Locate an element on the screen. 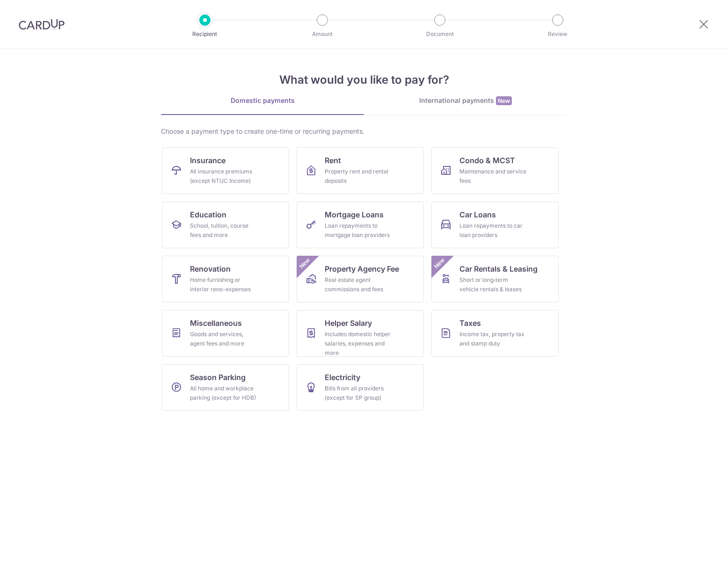 The width and height of the screenshot is (728, 561). div: Maintenance and service fees is located at coordinates (493, 176).